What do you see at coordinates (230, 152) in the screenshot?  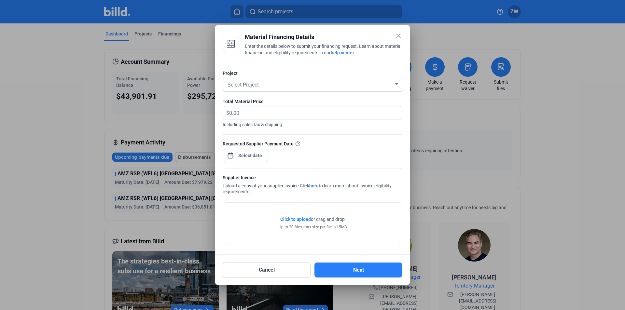 I see `button: Open calendar` at bounding box center [230, 152].